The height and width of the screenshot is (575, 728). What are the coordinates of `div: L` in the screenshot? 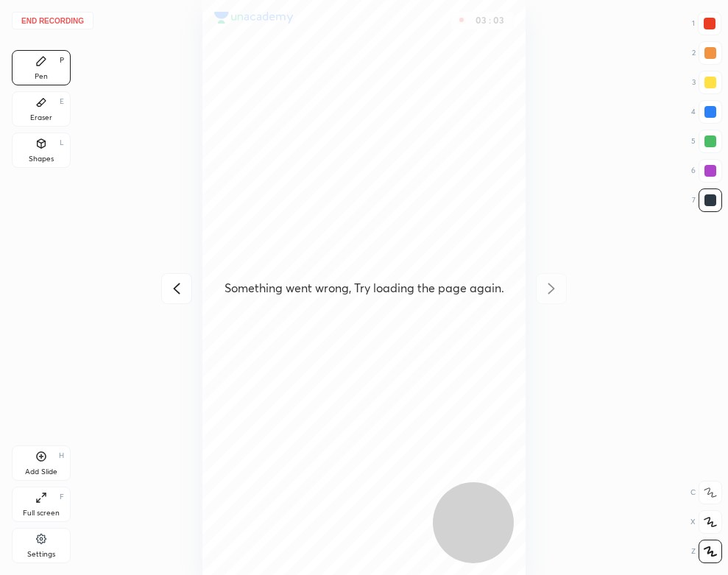 It's located at (61, 143).